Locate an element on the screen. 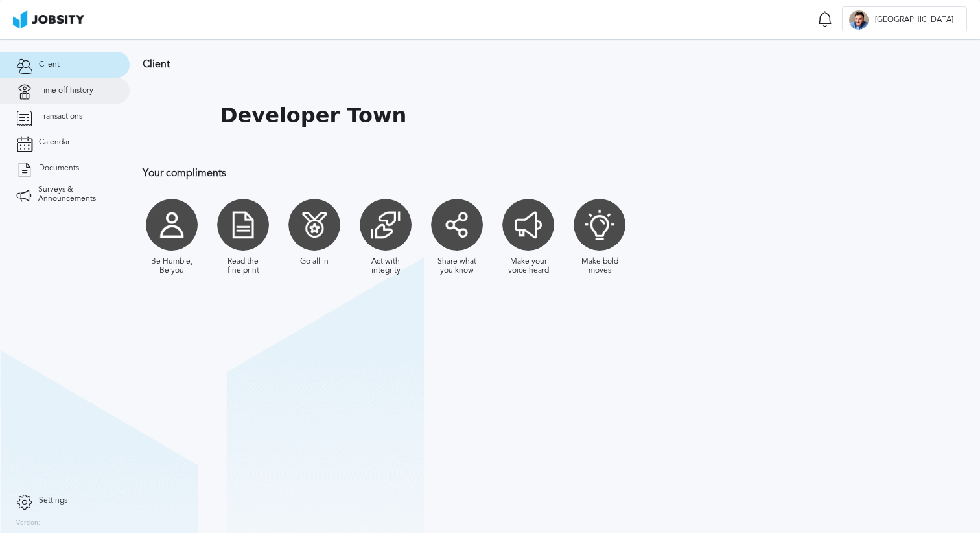  span: Calendar is located at coordinates (55, 143).